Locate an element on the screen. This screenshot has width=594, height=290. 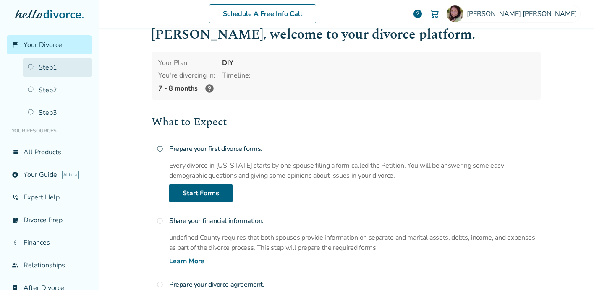
h4: Share your financial information. is located at coordinates (355, 221).